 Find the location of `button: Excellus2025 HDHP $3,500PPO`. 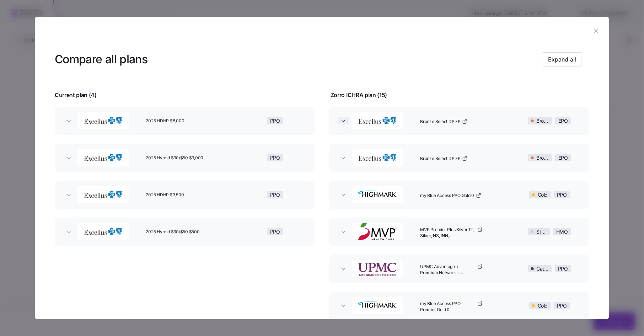

button: Excellus2025 HDHP $3,500PPO is located at coordinates (185, 195).